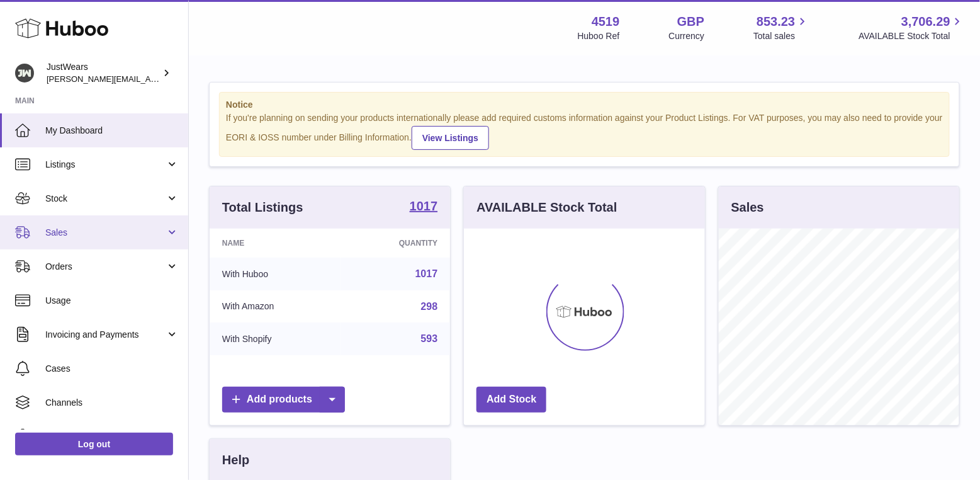 The height and width of the screenshot is (480, 980). I want to click on div: If you're planning on sending your products internationally please add required customs informati..., so click(584, 131).